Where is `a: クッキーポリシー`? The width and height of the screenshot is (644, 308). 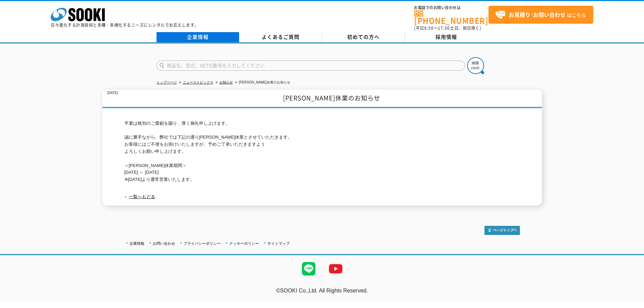
a: クッキーポリシー is located at coordinates (244, 243).